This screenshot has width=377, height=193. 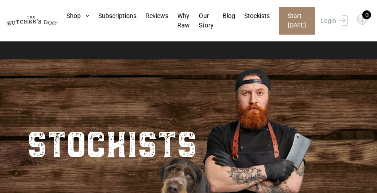 I want to click on a: Shop, so click(x=73, y=16).